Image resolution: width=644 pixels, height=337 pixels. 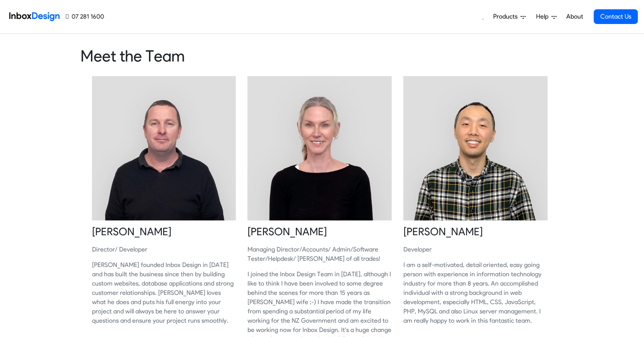 What do you see at coordinates (509, 17) in the screenshot?
I see `a: Products` at bounding box center [509, 17].